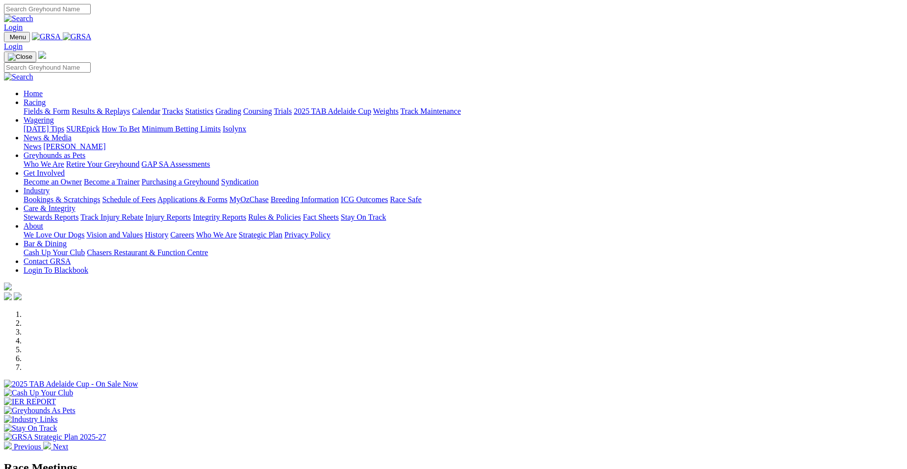 This screenshot has width=907, height=469. I want to click on img: Close, so click(20, 57).